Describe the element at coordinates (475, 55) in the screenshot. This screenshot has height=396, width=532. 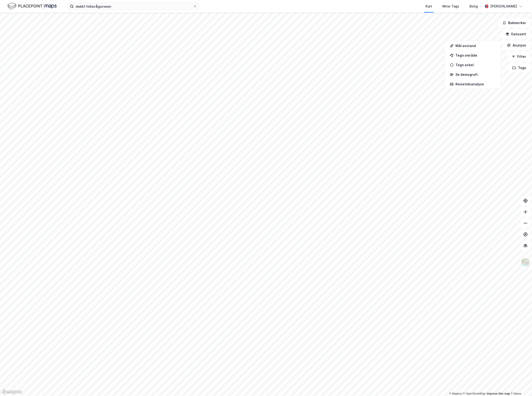
I see `div: Tegn område` at that location.